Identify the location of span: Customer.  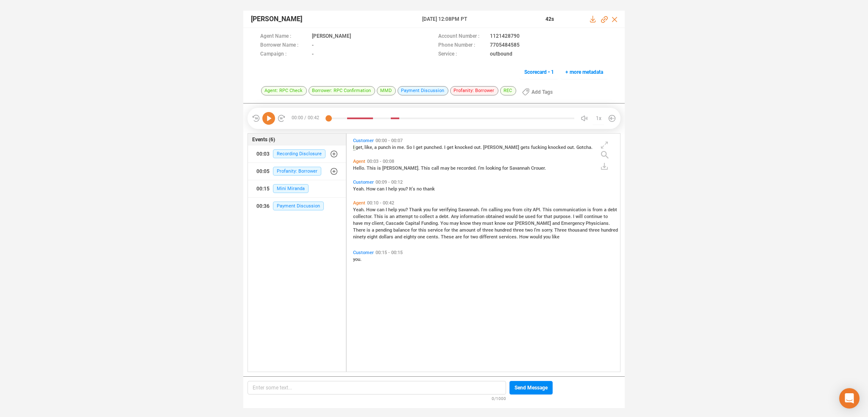
(364, 140).